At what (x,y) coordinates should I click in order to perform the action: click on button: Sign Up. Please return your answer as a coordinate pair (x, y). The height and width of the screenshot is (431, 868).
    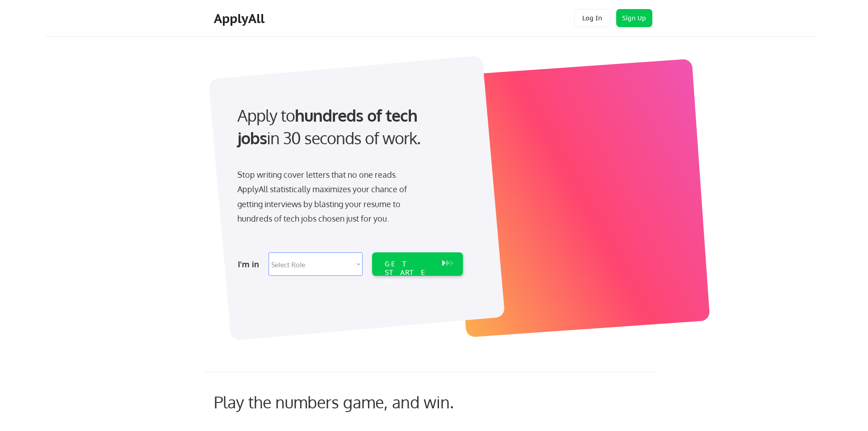
    Looking at the image, I should click on (635, 18).